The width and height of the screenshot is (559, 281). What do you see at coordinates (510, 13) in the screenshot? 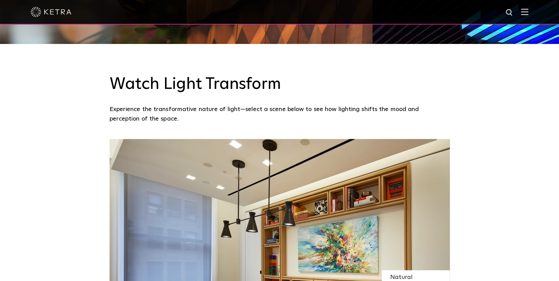
I see `img: search icon` at bounding box center [510, 13].